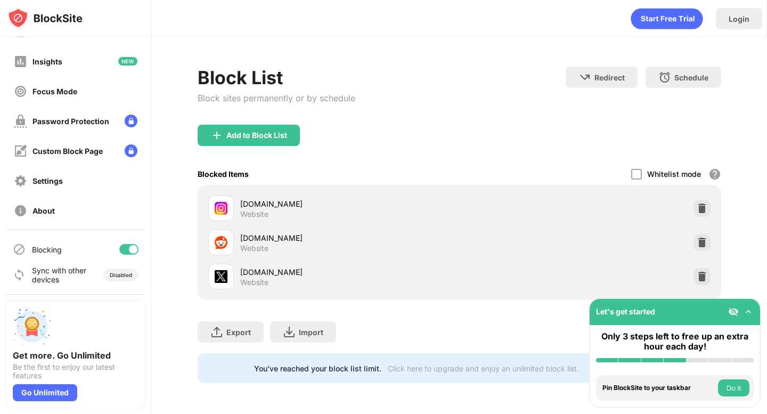 This screenshot has width=767, height=414. What do you see at coordinates (55, 91) in the screenshot?
I see `div: Focus Mode` at bounding box center [55, 91].